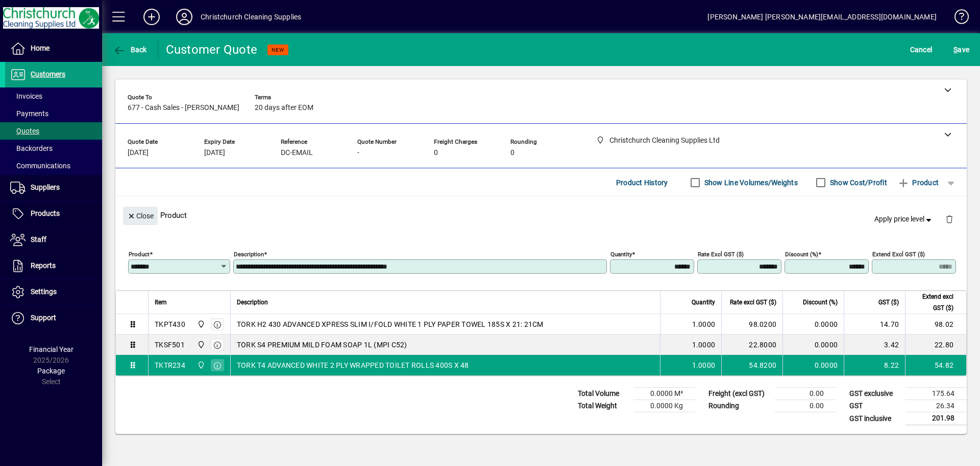  I want to click on button: Product, so click(918, 183).